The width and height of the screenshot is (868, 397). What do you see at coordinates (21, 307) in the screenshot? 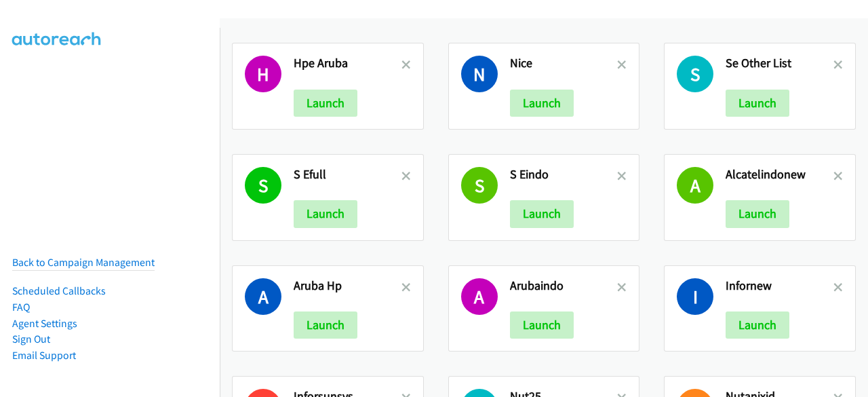
I see `a: FAQ` at bounding box center [21, 307].